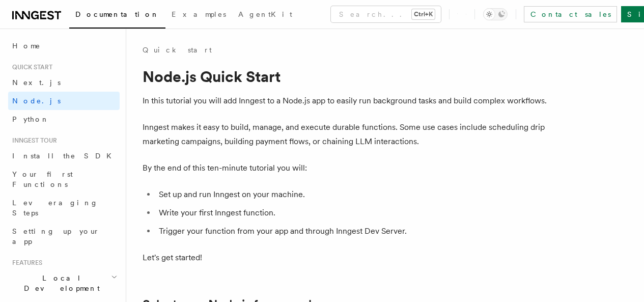  I want to click on a: Next.js, so click(64, 82).